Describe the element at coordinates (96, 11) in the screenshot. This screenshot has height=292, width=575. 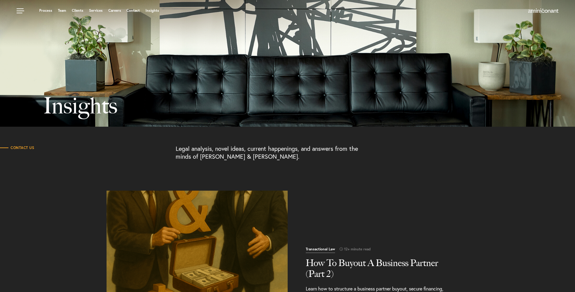
I see `a: Services` at that location.